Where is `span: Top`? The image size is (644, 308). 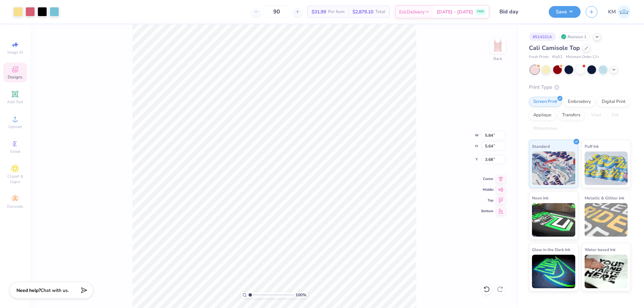
span: Top is located at coordinates (487, 200).